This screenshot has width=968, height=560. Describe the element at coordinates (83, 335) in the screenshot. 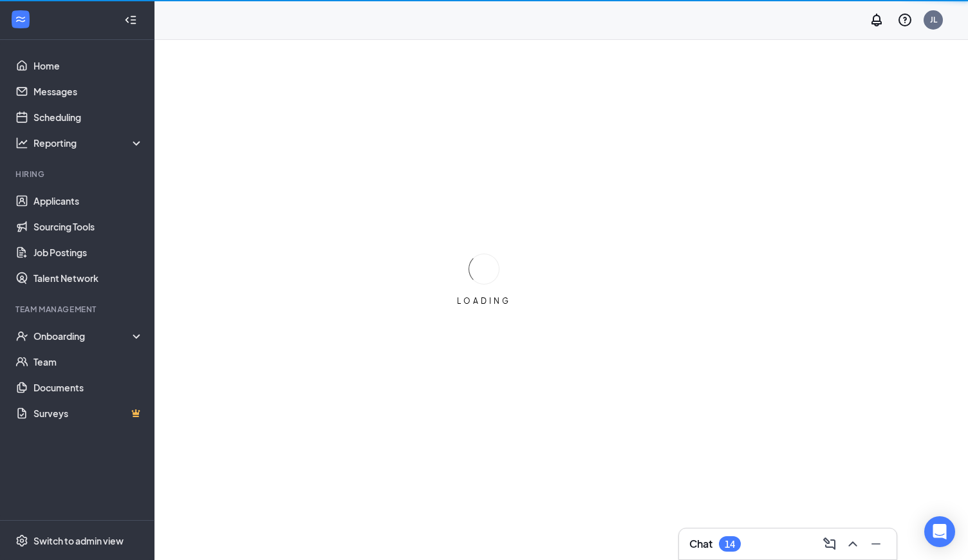

I see `div: Onboarding` at that location.